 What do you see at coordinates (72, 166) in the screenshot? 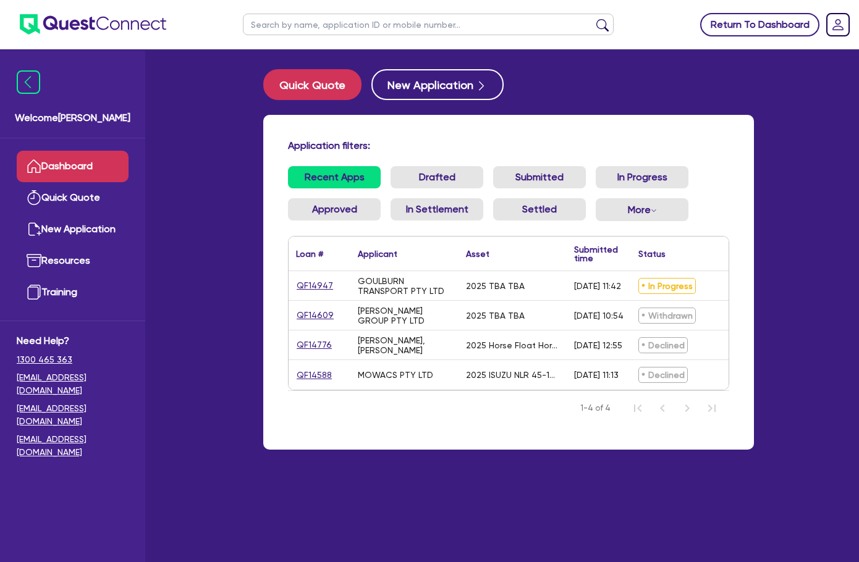
I see `a: Dashboard` at bounding box center [72, 166].